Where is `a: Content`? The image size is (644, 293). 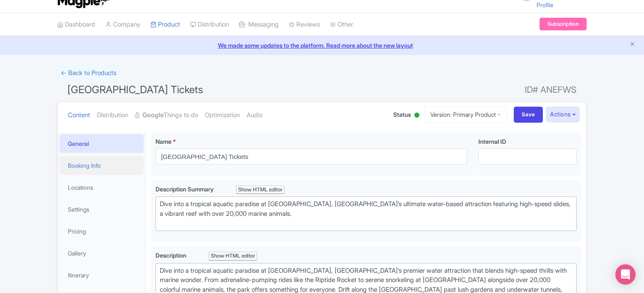 a: Content is located at coordinates (78, 115).